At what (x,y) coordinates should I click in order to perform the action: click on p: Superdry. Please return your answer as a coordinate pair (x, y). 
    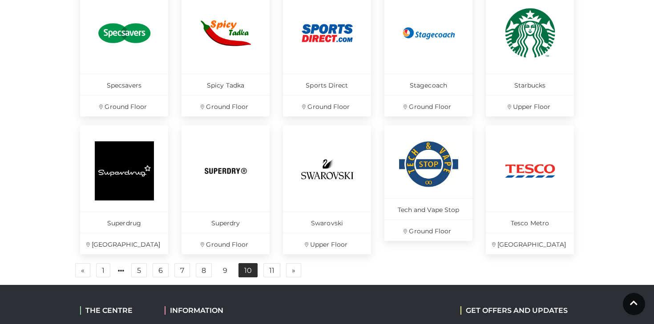
    Looking at the image, I should click on (225, 222).